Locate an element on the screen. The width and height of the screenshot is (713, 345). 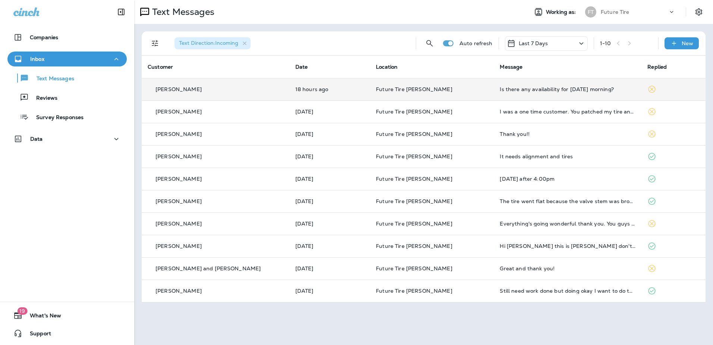
p: Future Tire is located at coordinates (615, 12).